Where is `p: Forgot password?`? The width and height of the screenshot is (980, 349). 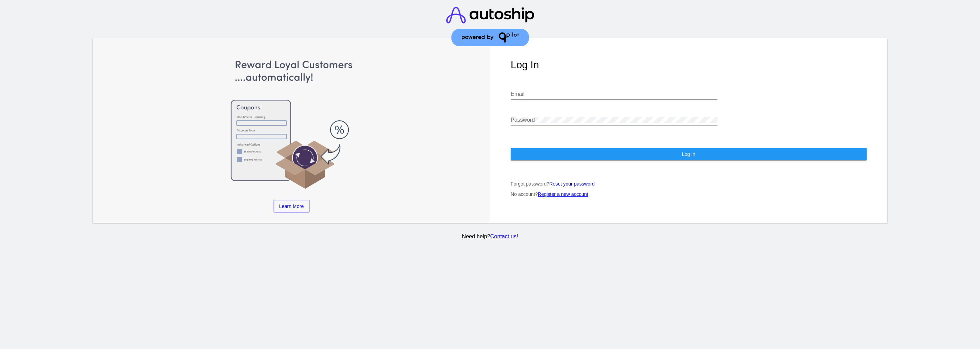
p: Forgot password? is located at coordinates (689, 184).